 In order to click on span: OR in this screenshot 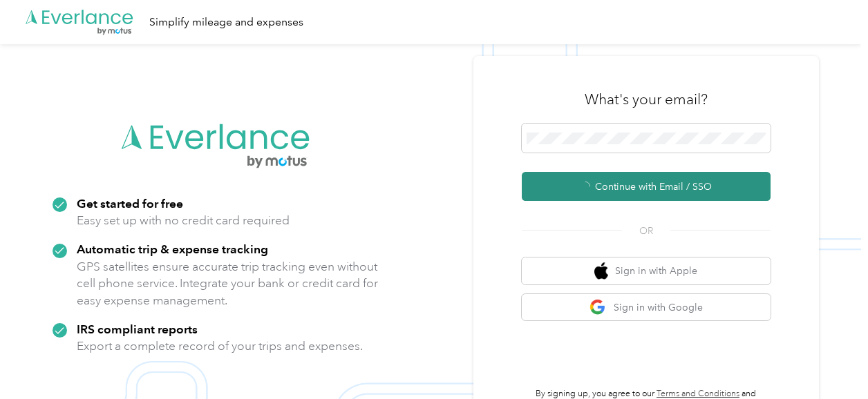, I will do `click(647, 231)`.